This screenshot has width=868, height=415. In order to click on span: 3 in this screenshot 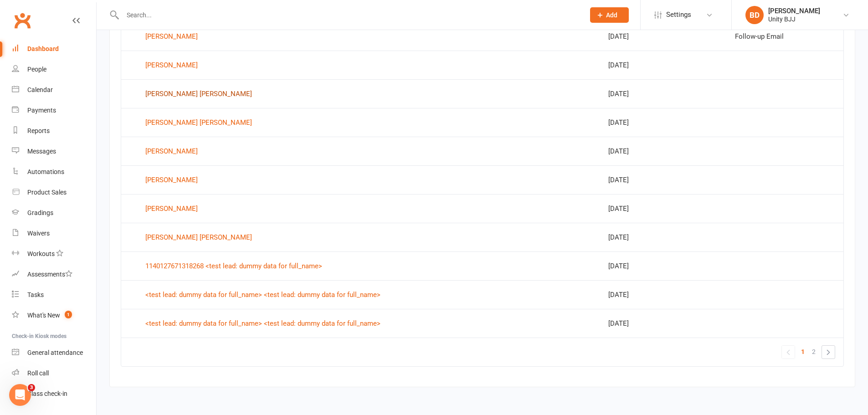, I will do `click(31, 388)`.